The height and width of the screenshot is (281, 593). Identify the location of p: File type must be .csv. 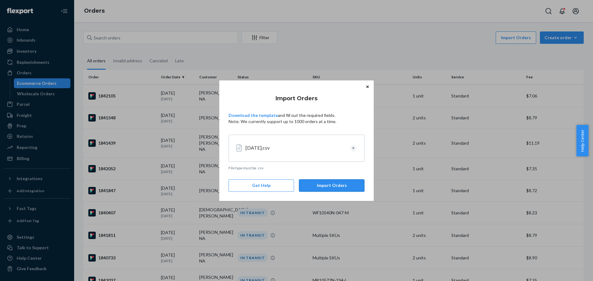
(296, 168).